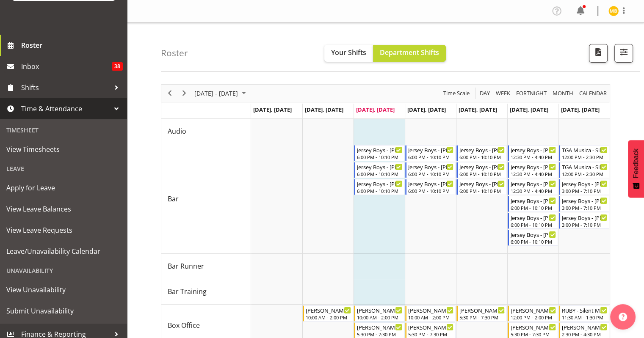 The image size is (644, 338). I want to click on div: Bar"s event - Jersey Boys - Aiddie Carnihan Begin From Saturday, September 20, 2025 at 12:30:00 P..., so click(533, 153).